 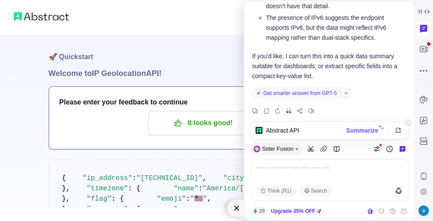 I want to click on span: "city", so click(x=236, y=178).